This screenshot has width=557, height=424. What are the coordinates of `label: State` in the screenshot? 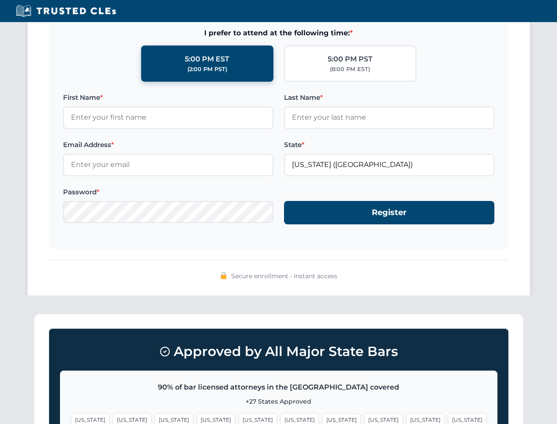 It's located at (389, 145).